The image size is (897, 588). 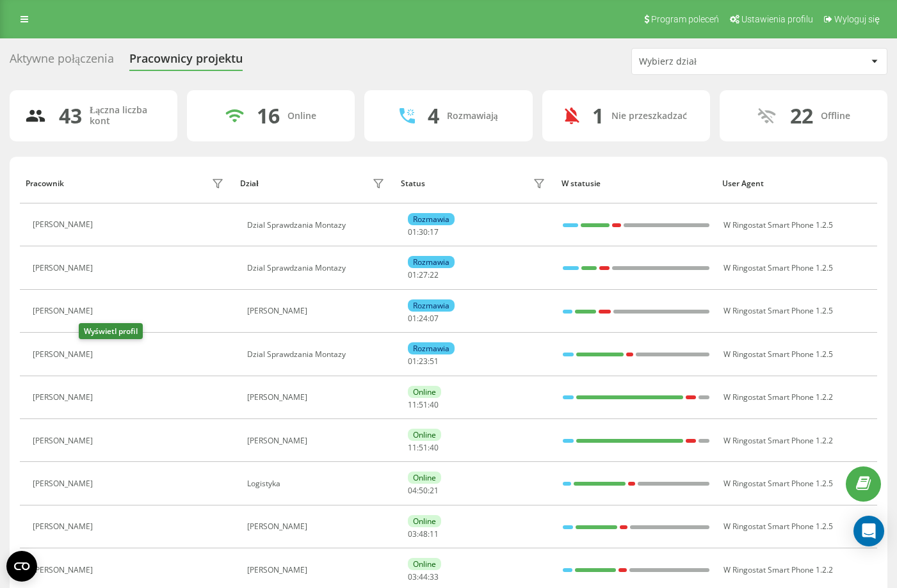 I want to click on div: User Agent, so click(x=796, y=184).